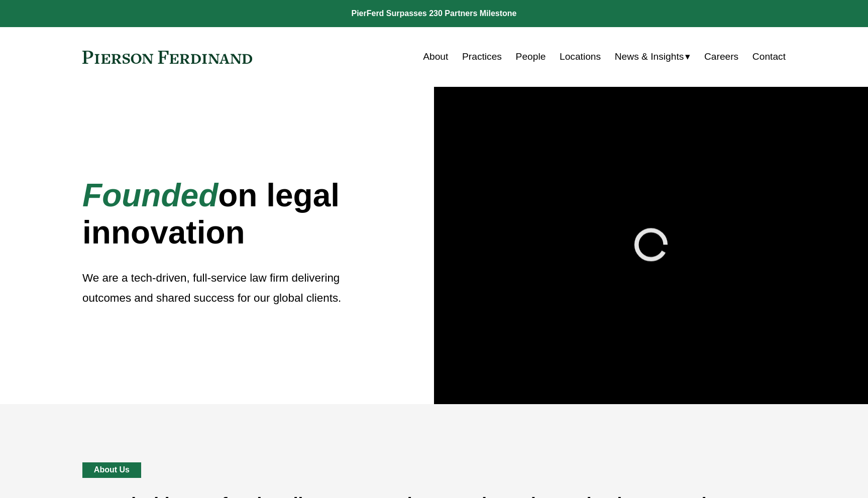 The image size is (868, 498). Describe the element at coordinates (769, 57) in the screenshot. I see `a: Contact` at that location.